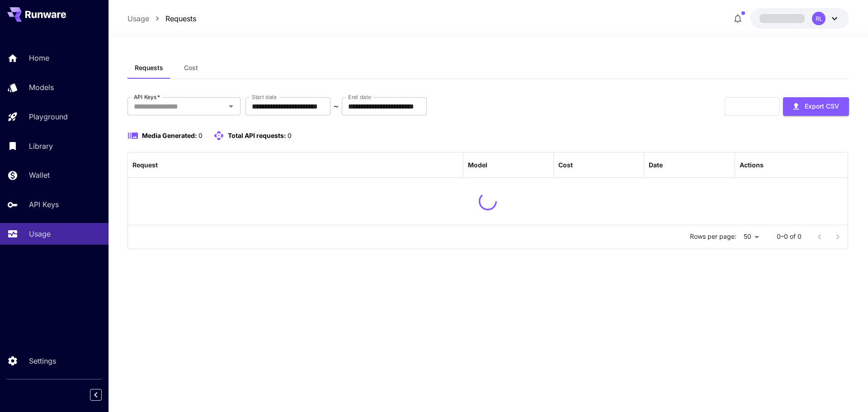 The image size is (868, 412). I want to click on div: Request, so click(145, 164).